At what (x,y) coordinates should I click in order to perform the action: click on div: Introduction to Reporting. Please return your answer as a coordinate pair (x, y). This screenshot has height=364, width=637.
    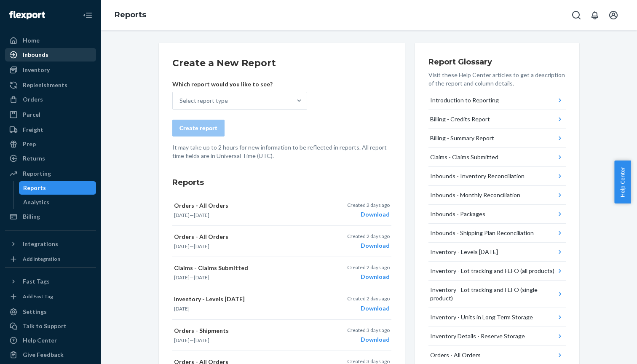
    Looking at the image, I should click on (464, 100).